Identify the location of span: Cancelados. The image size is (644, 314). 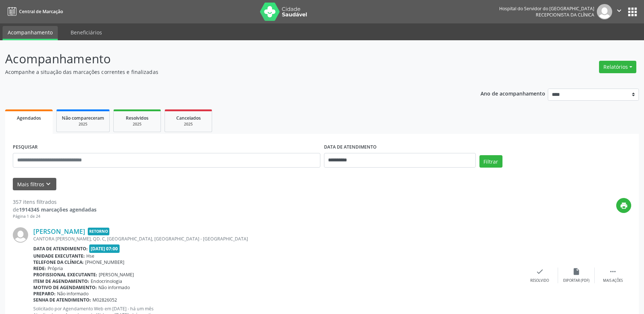
(188, 118).